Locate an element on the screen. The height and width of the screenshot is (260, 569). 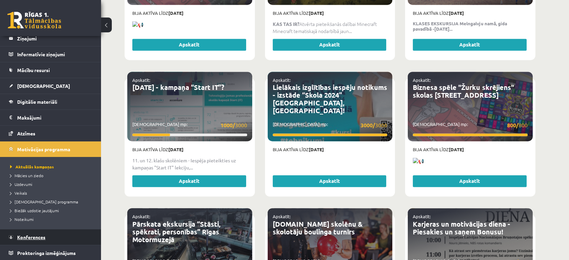
a: Atzīmes is located at coordinates (50, 133).